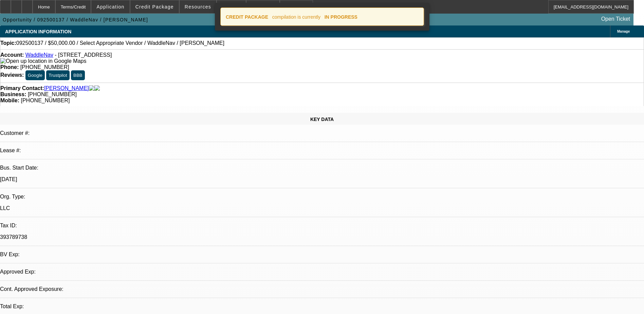 This screenshot has width=644, height=314. What do you see at coordinates (111, 7) in the screenshot?
I see `button: Application` at bounding box center [111, 7].